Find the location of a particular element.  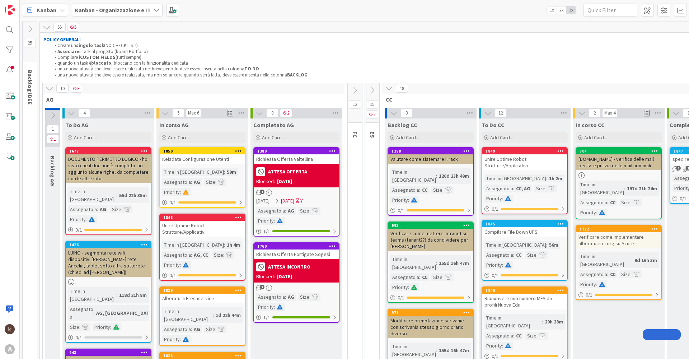

span: In corso CC is located at coordinates (590, 125).